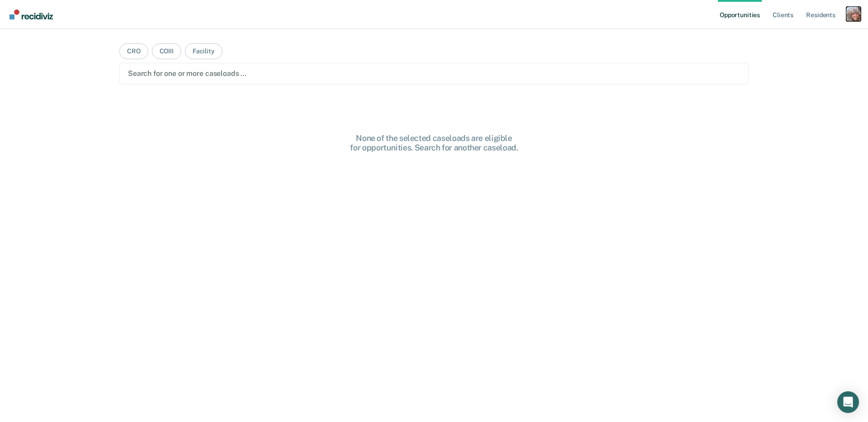  What do you see at coordinates (31, 14) in the screenshot?
I see `img: Recidiviz` at bounding box center [31, 14].